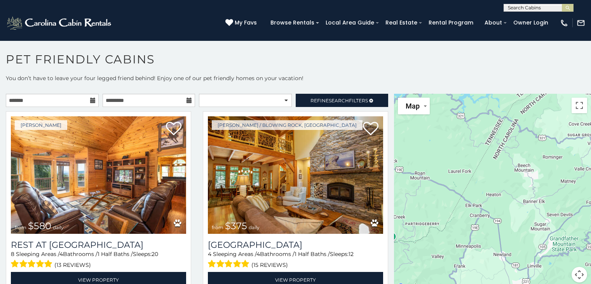  What do you see at coordinates (564, 23) in the screenshot?
I see `img: phone-regular-white.png` at bounding box center [564, 23].